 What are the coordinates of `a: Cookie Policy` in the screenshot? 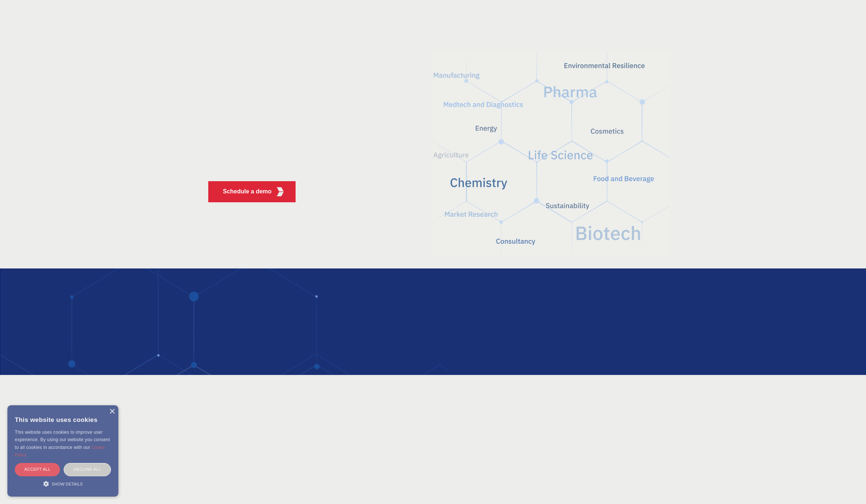 It's located at (60, 451).